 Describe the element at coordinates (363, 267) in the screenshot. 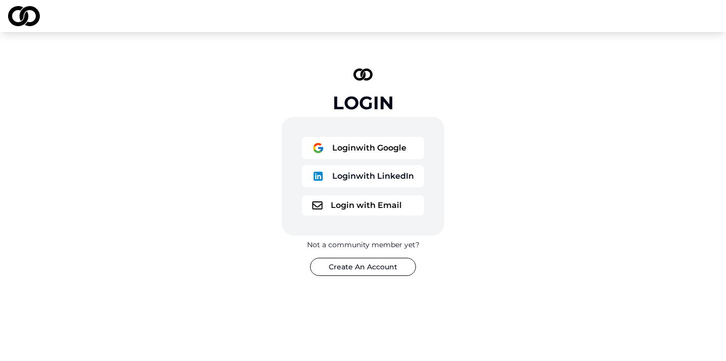

I see `button: Create An Account` at that location.